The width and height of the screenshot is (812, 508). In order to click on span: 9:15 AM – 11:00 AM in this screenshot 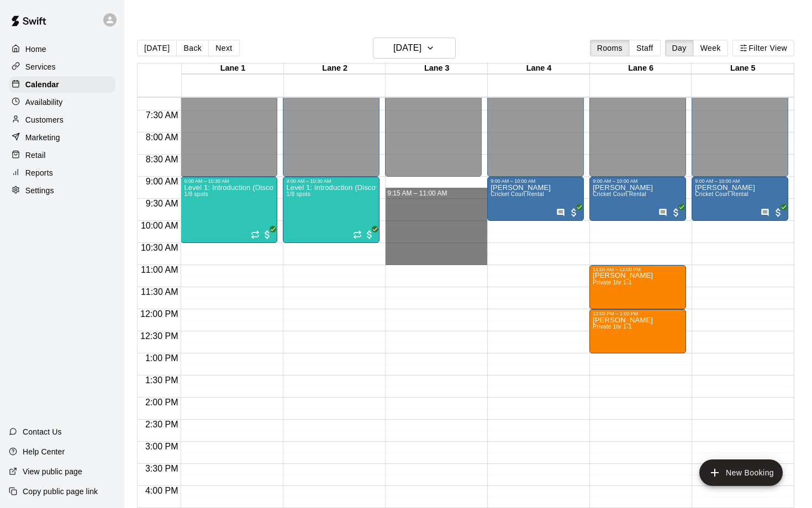, I will do `click(417, 193)`.